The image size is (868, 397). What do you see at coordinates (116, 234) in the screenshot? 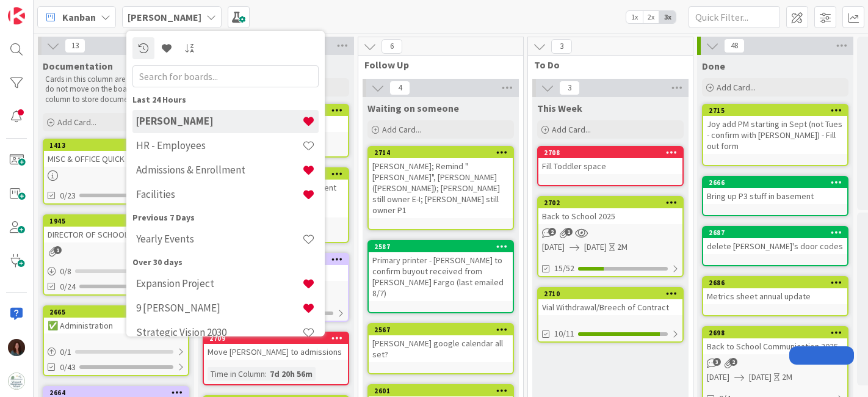
I see `div: DIRECTOR OF SCHOOL OPERATIONS` at bounding box center [116, 234].